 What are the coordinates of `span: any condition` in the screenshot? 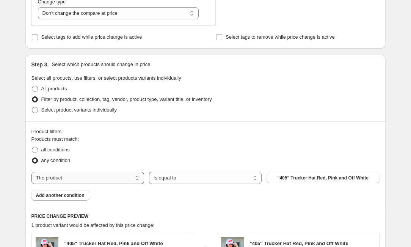 It's located at (56, 160).